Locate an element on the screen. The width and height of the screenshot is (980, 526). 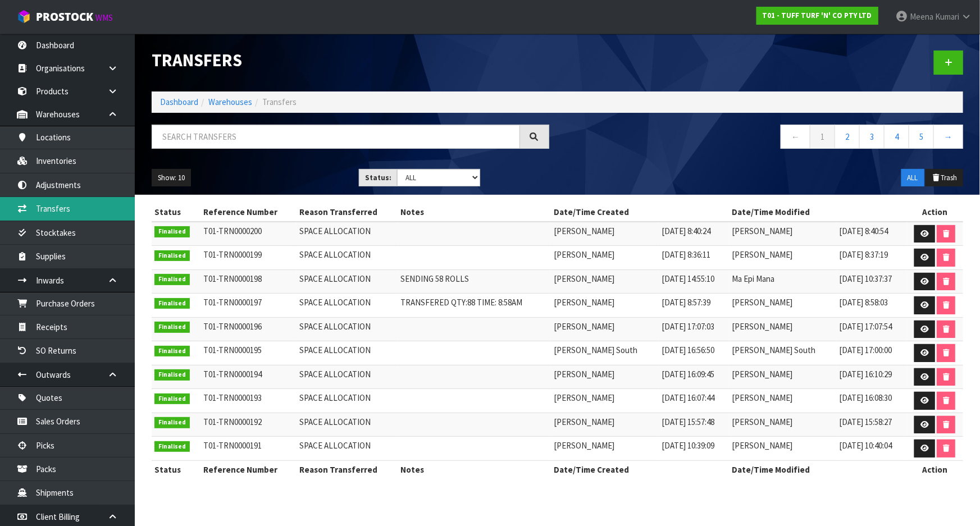
td: T01-TRN0000196 is located at coordinates (248, 329).